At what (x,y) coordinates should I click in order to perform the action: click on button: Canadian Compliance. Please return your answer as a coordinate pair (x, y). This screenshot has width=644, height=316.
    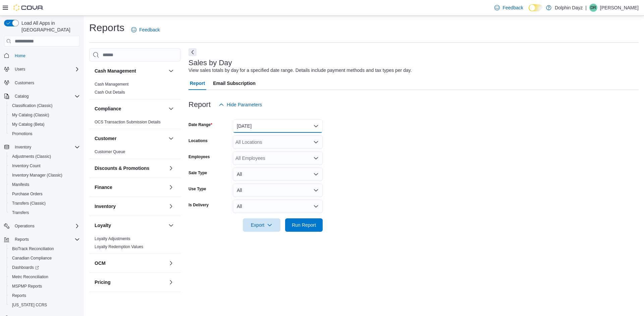
    Looking at the image, I should click on (45, 258).